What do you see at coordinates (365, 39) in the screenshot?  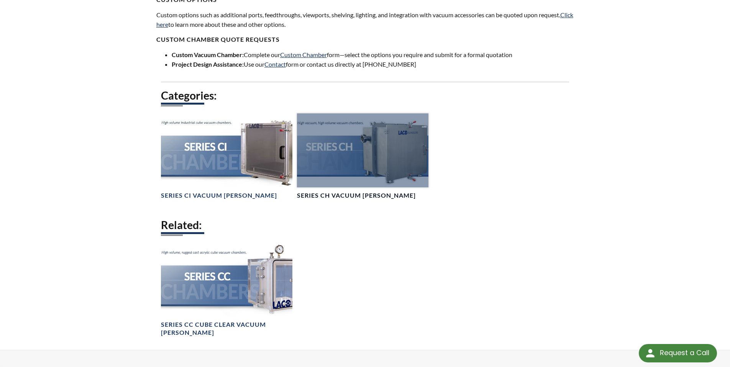 I see `h4: Custom chamber QUOTe requests` at bounding box center [365, 39].